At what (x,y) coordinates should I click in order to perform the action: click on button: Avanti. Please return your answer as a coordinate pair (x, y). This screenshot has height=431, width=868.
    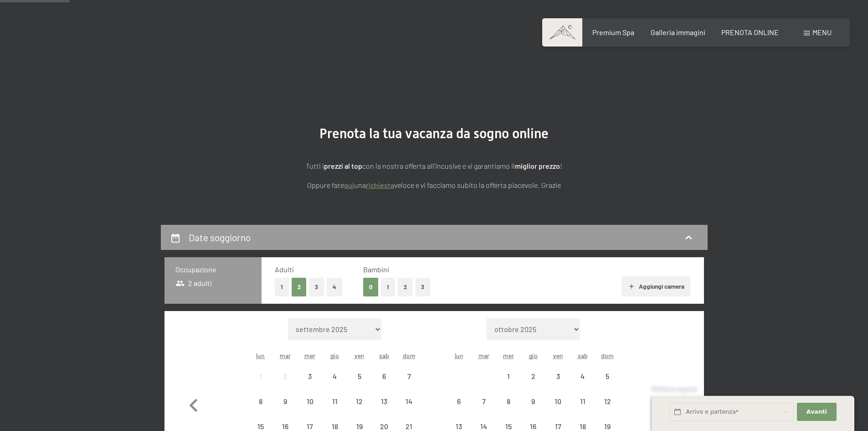
    Looking at the image, I should click on (817, 412).